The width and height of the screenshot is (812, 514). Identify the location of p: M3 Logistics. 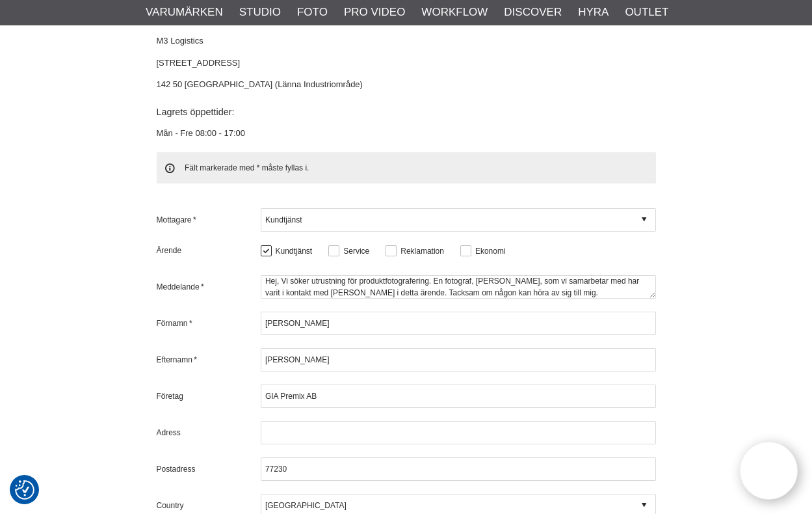
(406, 41).